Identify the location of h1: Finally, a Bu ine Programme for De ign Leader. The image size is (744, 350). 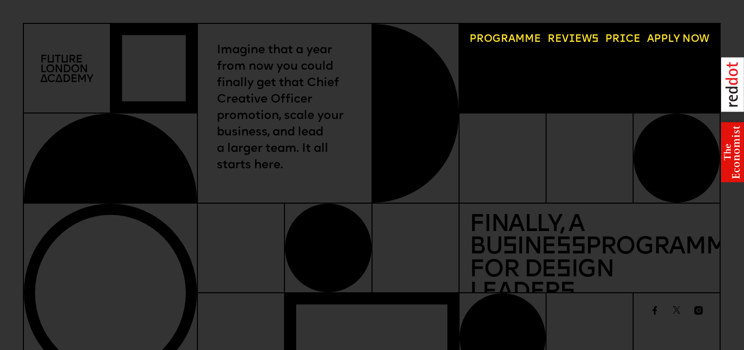
(590, 259).